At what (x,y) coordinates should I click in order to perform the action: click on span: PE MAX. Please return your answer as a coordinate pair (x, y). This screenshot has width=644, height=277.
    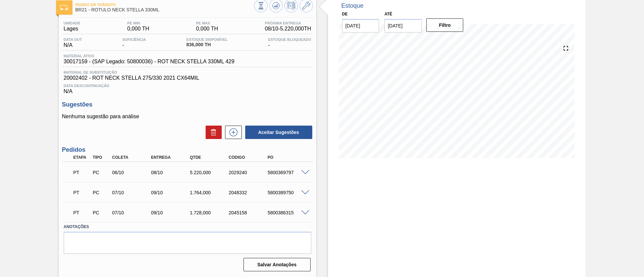
    Looking at the image, I should click on (207, 23).